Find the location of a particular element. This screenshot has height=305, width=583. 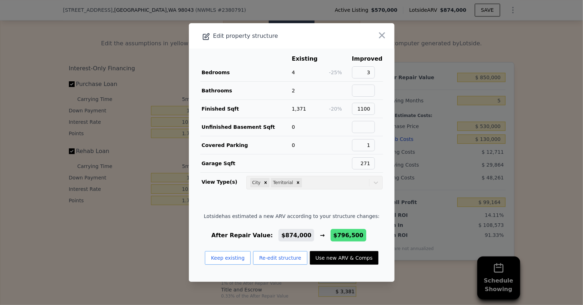

td: Finished Sqft is located at coordinates (246, 109).